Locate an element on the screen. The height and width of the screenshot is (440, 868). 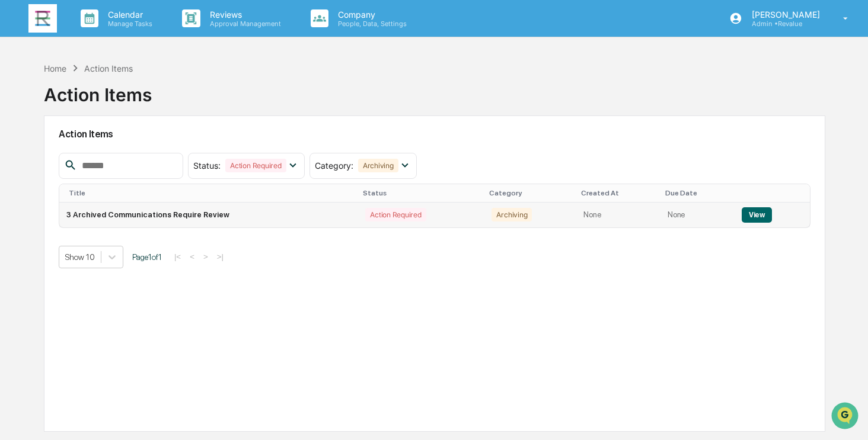
img: f2157a4c-a0d3-4daa-907e-bb6f0de503a5-1751232295721 is located at coordinates (15, 15).